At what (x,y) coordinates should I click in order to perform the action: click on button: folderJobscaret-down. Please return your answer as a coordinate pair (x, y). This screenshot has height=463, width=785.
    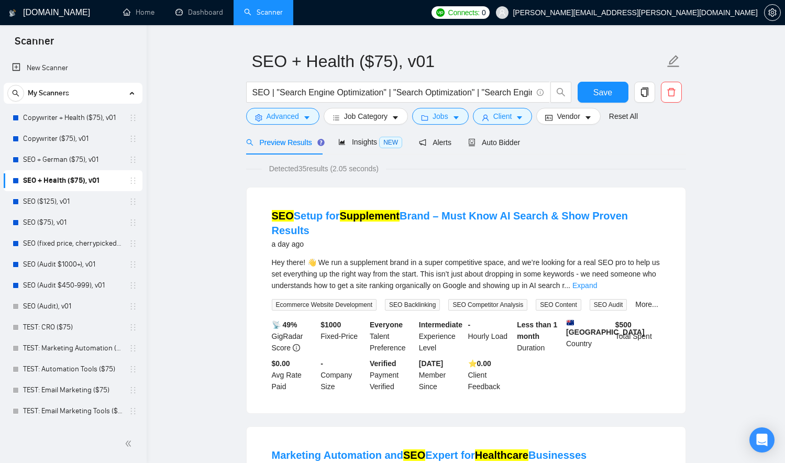
    Looking at the image, I should click on (441, 116).